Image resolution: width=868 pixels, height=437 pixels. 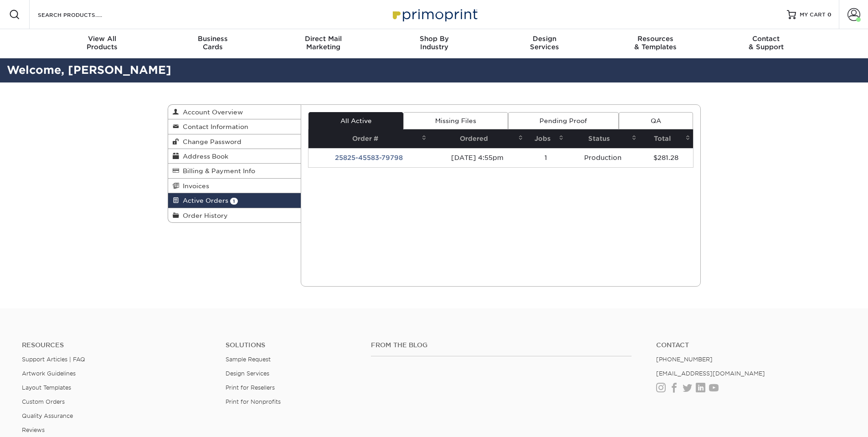 What do you see at coordinates (434, 14) in the screenshot?
I see `img: Primoprint` at bounding box center [434, 14].